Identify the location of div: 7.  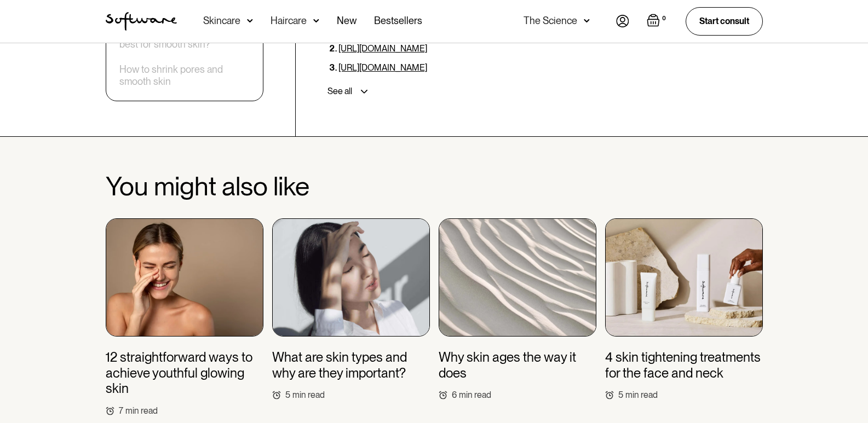
(121, 410).